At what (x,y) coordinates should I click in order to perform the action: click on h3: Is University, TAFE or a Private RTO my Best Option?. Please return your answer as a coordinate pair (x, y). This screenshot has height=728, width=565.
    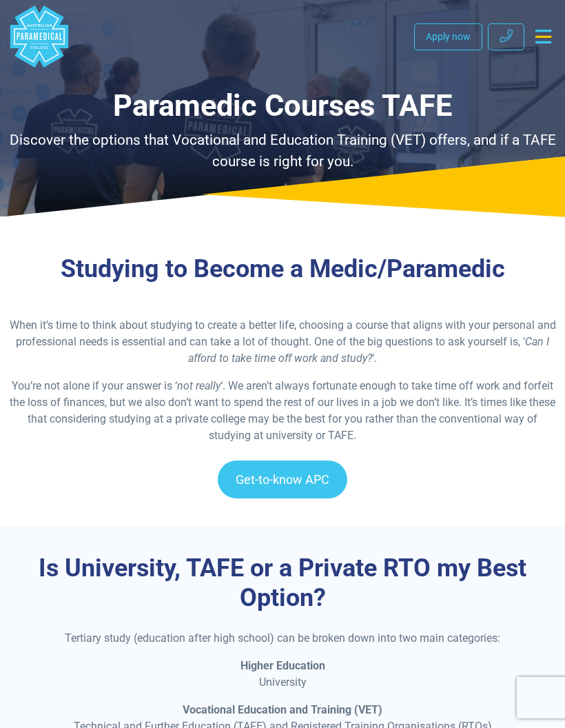
    Looking at the image, I should click on (282, 584).